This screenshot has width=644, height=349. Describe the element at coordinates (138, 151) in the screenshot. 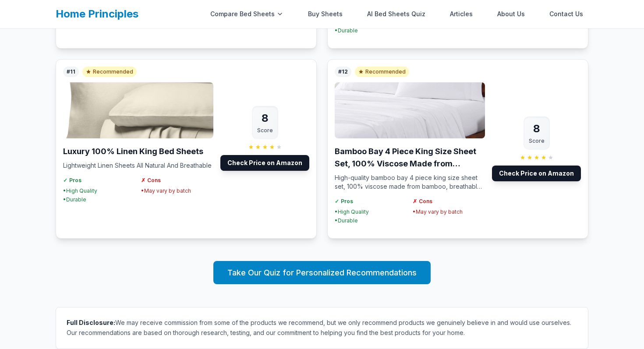

I see `h3: Luxury 100% Linen King Bed Sheets` at that location.